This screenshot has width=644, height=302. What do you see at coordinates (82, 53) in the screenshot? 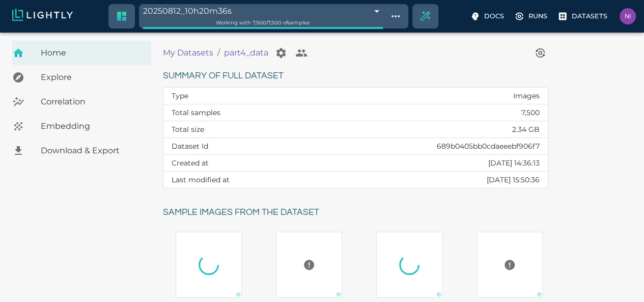
I see `div: Home` at bounding box center [82, 53].